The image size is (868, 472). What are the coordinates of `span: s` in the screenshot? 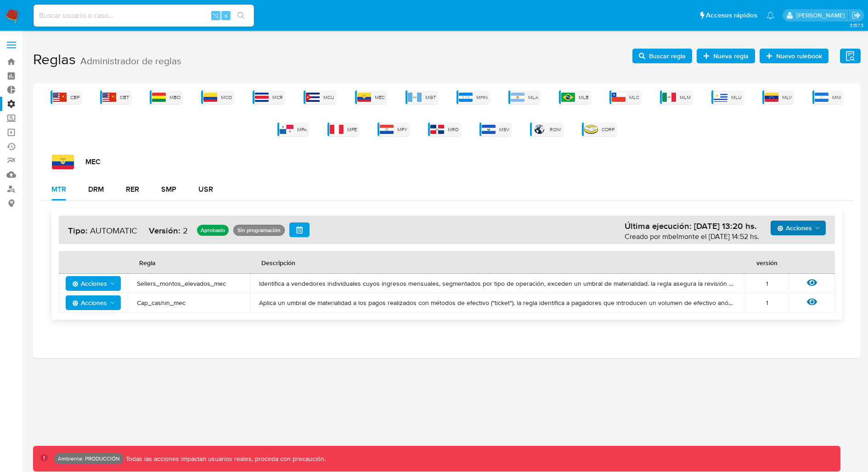 It's located at (226, 15).